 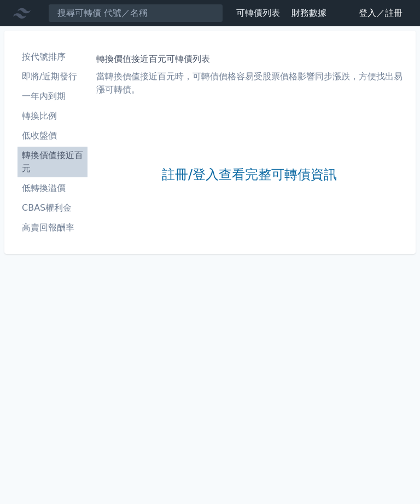 What do you see at coordinates (53, 57) in the screenshot?
I see `a: 按代號排序` at bounding box center [53, 57].